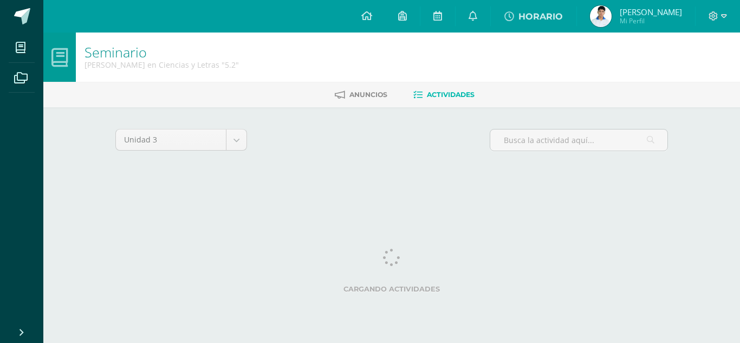  Describe the element at coordinates (391, 289) in the screenshot. I see `label: Cargando actividades` at that location.